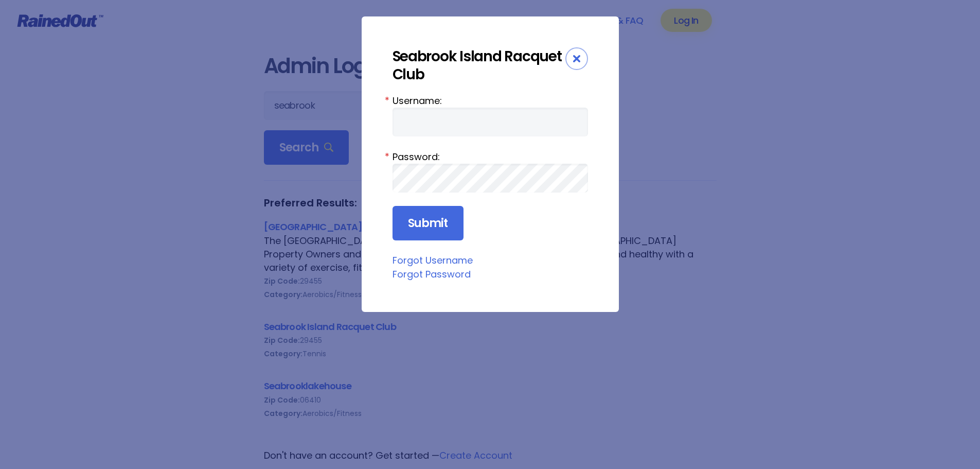  What do you see at coordinates (432, 274) in the screenshot?
I see `a: Forgot Password` at bounding box center [432, 274].